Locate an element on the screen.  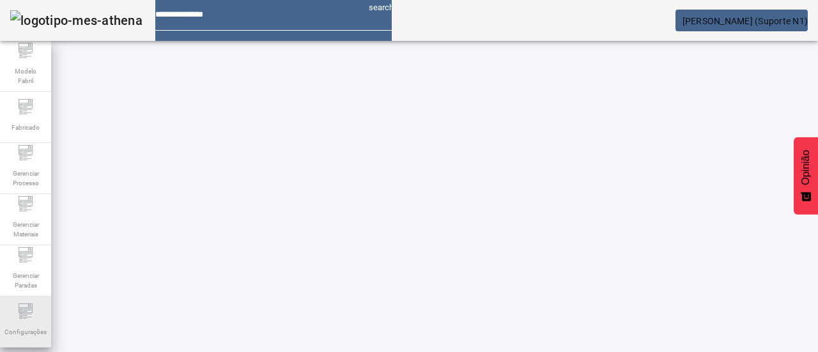
font: Opinião is located at coordinates (806, 168).